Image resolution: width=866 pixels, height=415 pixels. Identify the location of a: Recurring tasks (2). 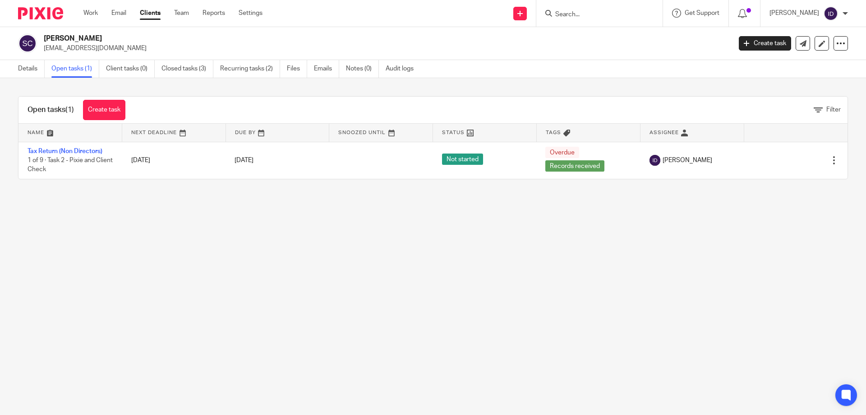
(250, 69).